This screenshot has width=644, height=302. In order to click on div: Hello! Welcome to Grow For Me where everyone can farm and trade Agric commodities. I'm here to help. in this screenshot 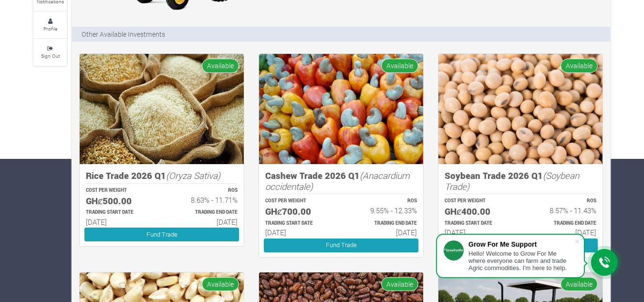, I will do `click(522, 261)`.